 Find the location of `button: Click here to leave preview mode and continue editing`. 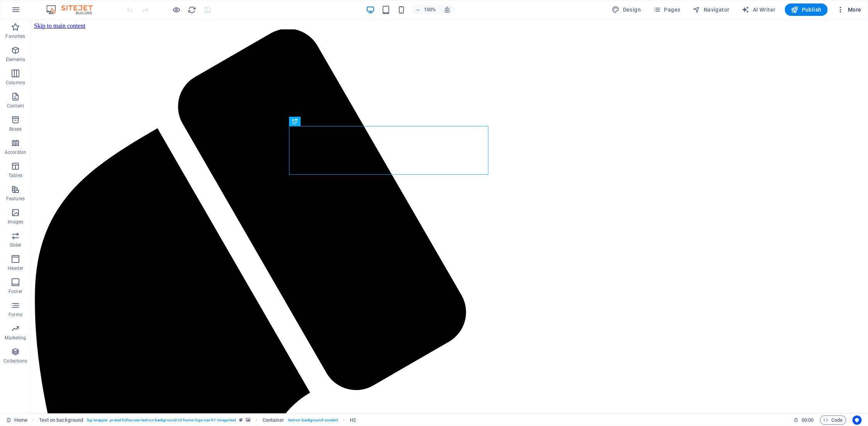

button: Click here to leave preview mode and continue editing is located at coordinates (176, 10).